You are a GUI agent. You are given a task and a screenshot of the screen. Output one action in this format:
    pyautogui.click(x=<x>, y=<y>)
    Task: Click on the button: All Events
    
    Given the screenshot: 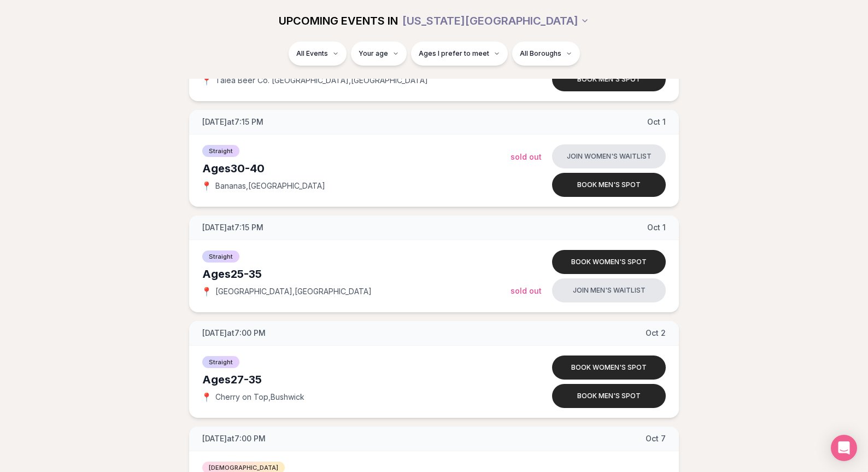 What is the action you would take?
    pyautogui.click(x=318, y=53)
    